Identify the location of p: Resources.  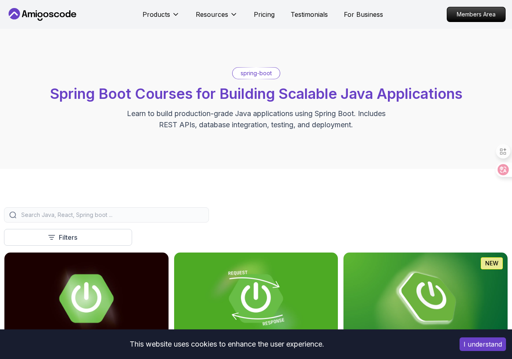
(212, 14).